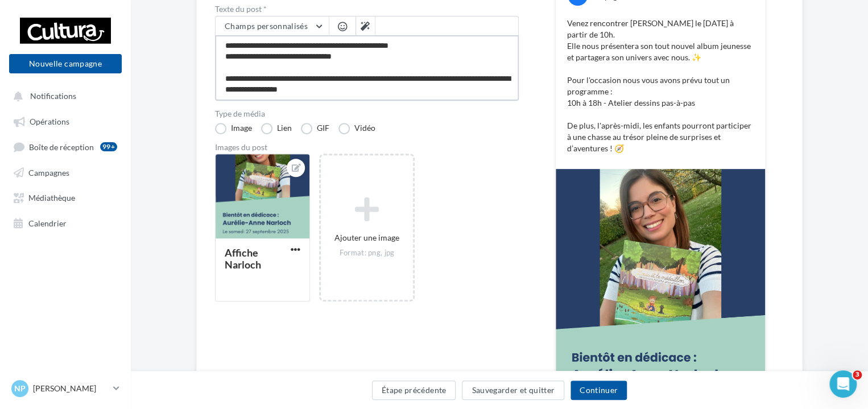  What do you see at coordinates (598, 390) in the screenshot?
I see `button: Continuer` at bounding box center [598, 390].